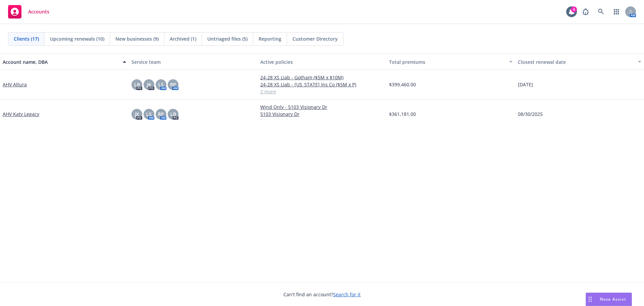 The image size is (644, 306). Describe the element at coordinates (580, 62) in the screenshot. I see `button: Closest renewal date` at that location.